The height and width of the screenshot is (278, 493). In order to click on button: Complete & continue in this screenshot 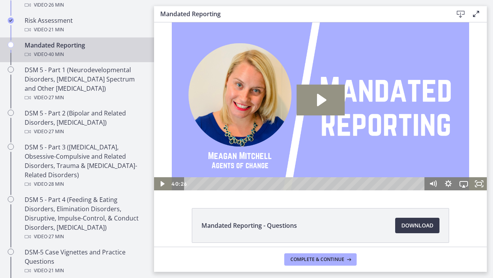, I will do `click(321, 259)`.